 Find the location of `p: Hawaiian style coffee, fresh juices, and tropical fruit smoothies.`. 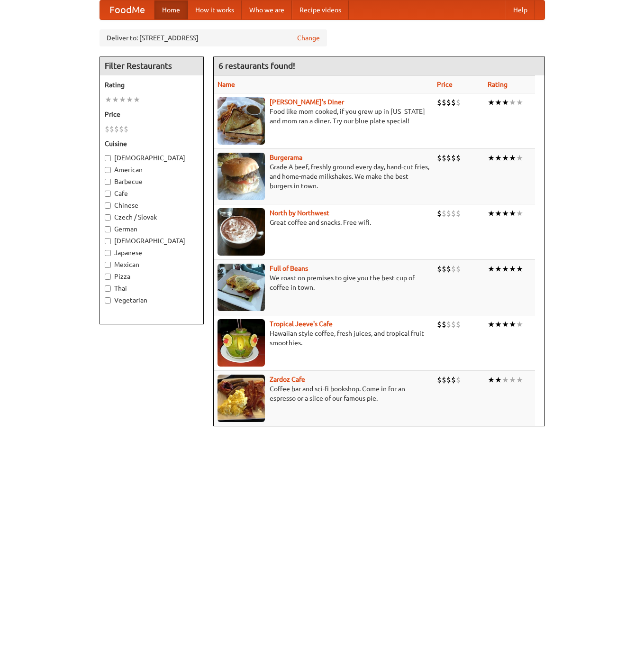

p: Hawaiian style coffee, fresh juices, and tropical fruit smoothies. is located at coordinates (323, 338).